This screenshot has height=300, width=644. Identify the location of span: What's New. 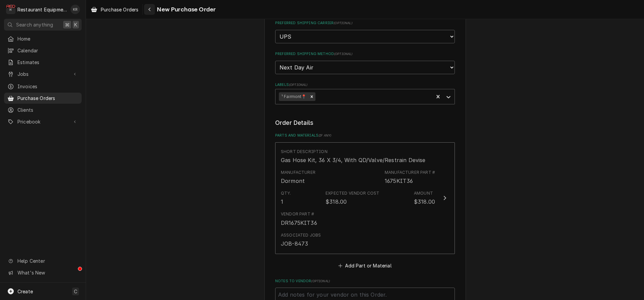
(47, 273).